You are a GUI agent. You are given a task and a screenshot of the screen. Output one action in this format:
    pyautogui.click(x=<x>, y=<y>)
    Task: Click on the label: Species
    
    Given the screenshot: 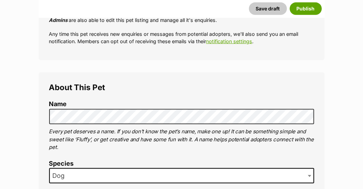 What is the action you would take?
    pyautogui.click(x=181, y=164)
    